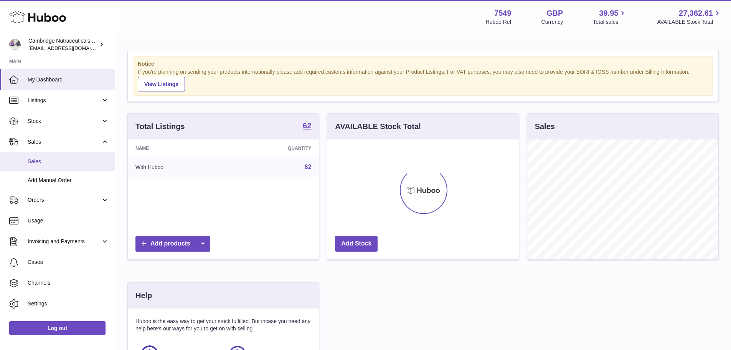 The height and width of the screenshot is (350, 731). Describe the element at coordinates (609, 13) in the screenshot. I see `span: 39.95` at that location.